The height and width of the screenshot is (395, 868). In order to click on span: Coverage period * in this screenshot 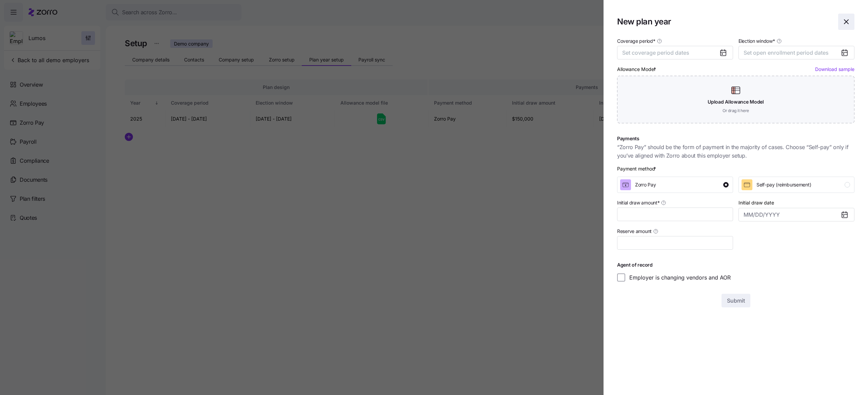, I will do `click(636, 41)`.